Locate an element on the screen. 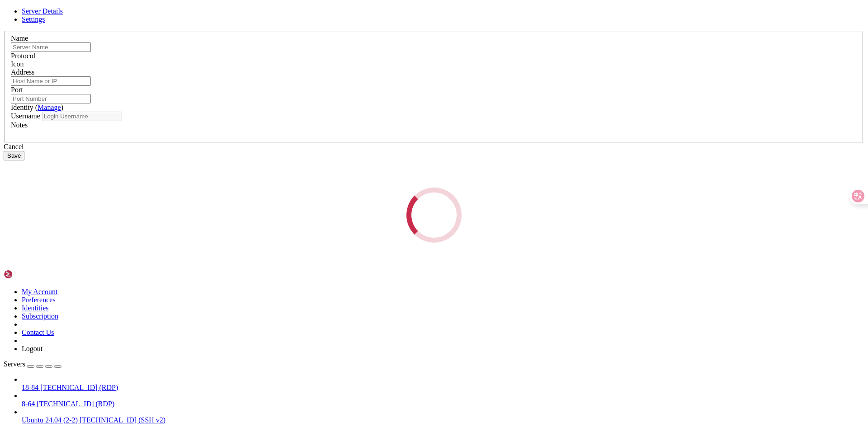 The width and height of the screenshot is (868, 427). div: Cancel is located at coordinates (434, 147).